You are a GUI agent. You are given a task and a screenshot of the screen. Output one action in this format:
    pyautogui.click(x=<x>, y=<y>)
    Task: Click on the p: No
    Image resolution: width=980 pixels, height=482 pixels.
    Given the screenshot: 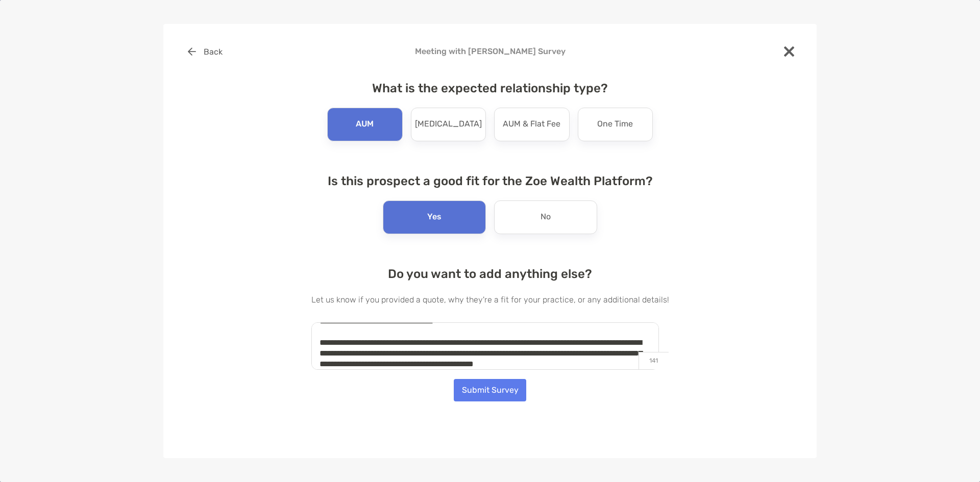 What is the action you would take?
    pyautogui.click(x=546, y=217)
    